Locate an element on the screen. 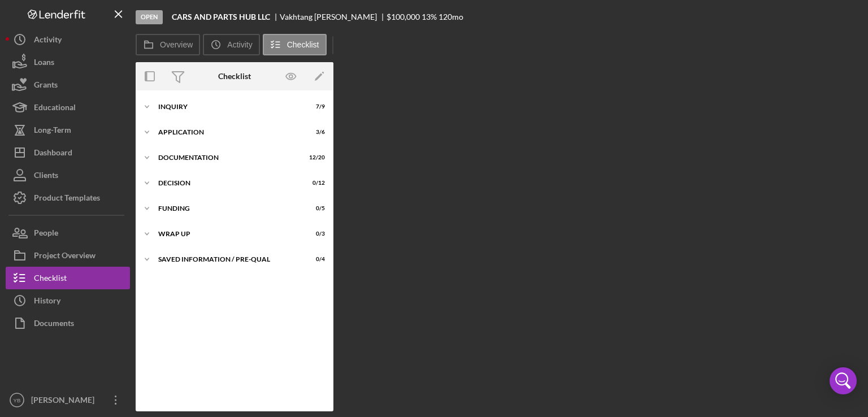 This screenshot has height=417, width=868. a: Long-Term is located at coordinates (68, 130).